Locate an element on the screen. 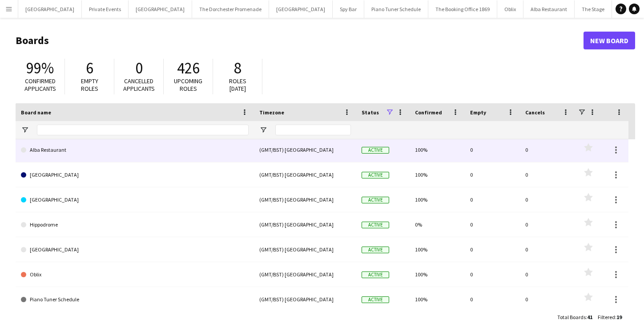 This screenshot has height=328, width=644. button: The Booking Office 1869 is located at coordinates (463, 9).